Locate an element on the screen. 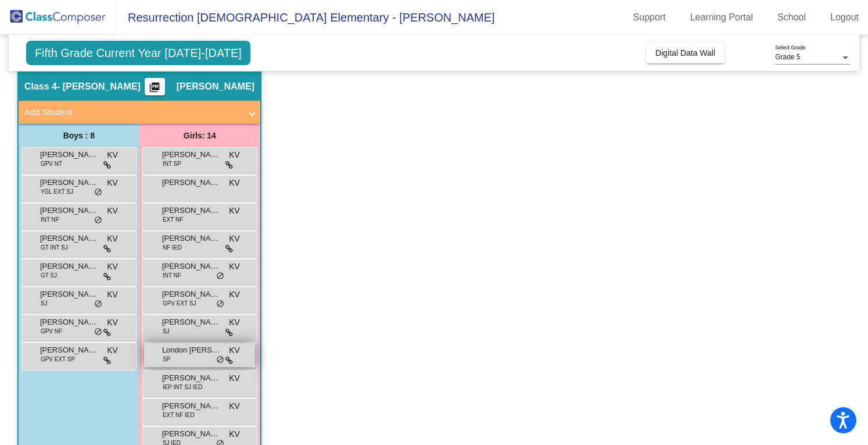 The width and height of the screenshot is (868, 445). span: NF IED is located at coordinates (172, 247).